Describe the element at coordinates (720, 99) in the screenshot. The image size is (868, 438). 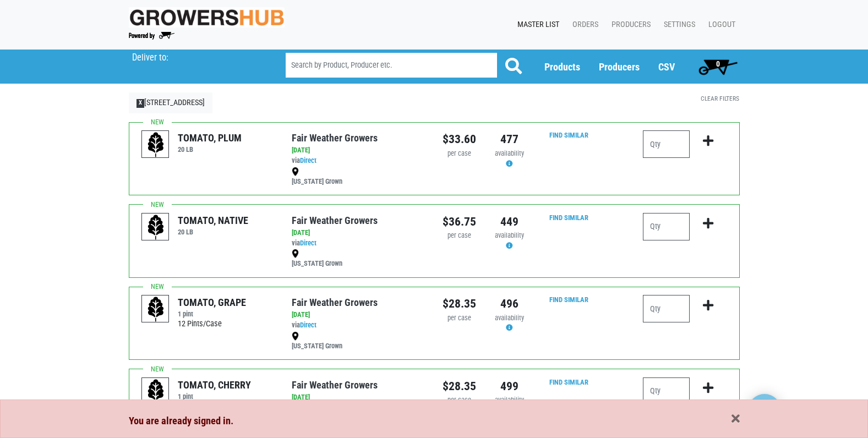
I see `a: Clear Filters` at that location.